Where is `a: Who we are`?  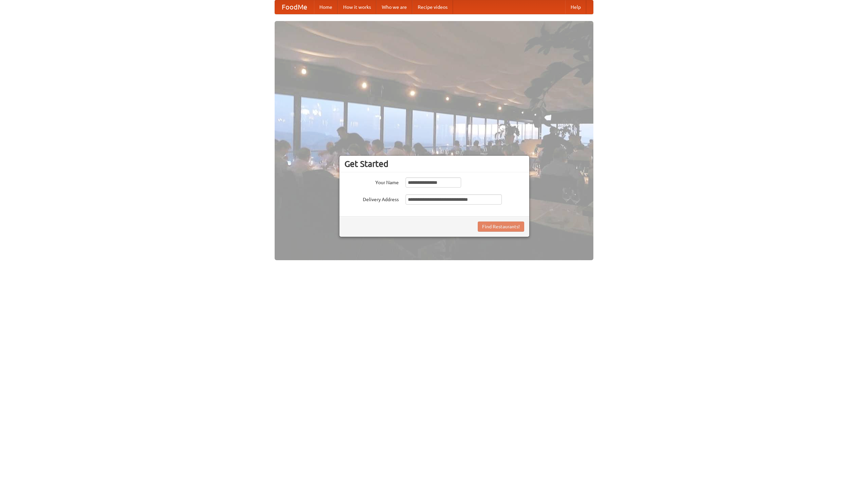 a: Who we are is located at coordinates (395, 7).